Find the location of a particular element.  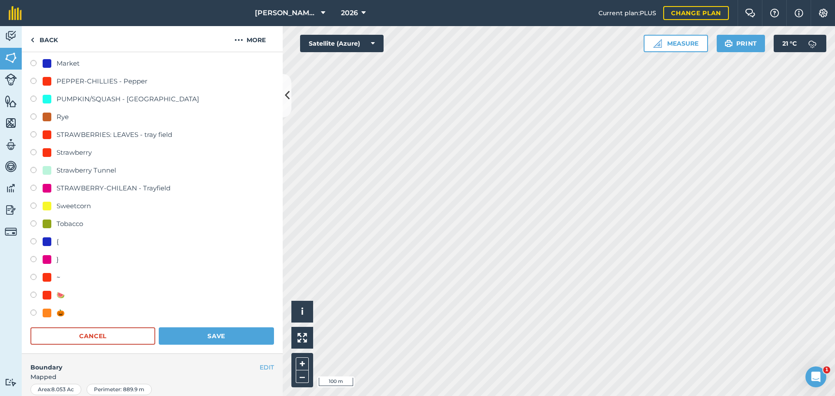

button: Print is located at coordinates (741, 44).